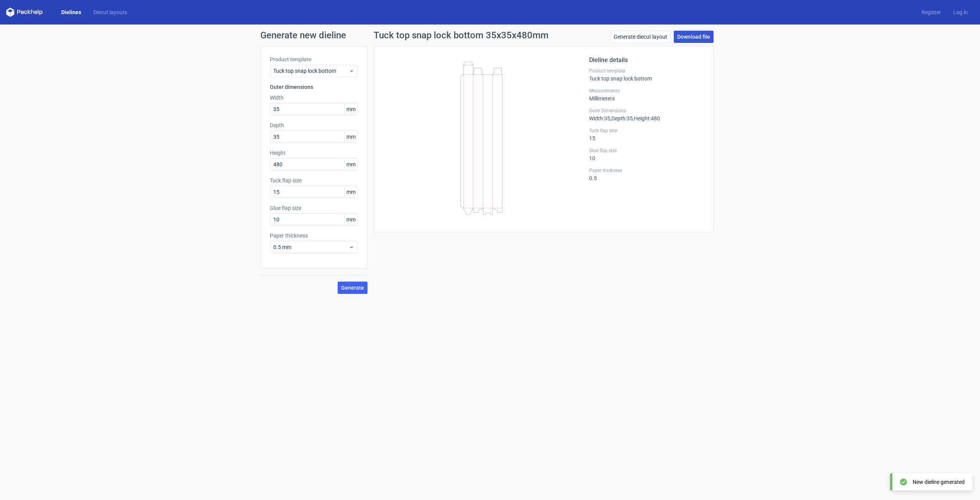 The image size is (980, 500). What do you see at coordinates (314, 125) in the screenshot?
I see `label: Depth` at bounding box center [314, 125].